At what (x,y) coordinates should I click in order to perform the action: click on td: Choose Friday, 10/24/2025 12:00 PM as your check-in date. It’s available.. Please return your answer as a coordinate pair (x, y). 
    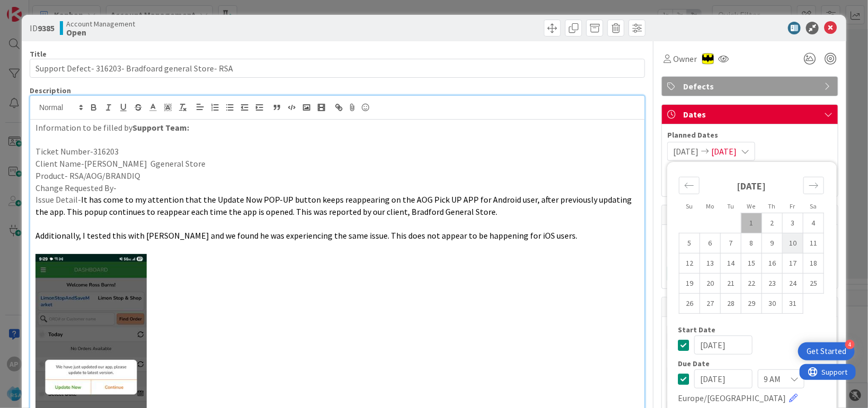
    Looking at the image, I should click on (793, 283).